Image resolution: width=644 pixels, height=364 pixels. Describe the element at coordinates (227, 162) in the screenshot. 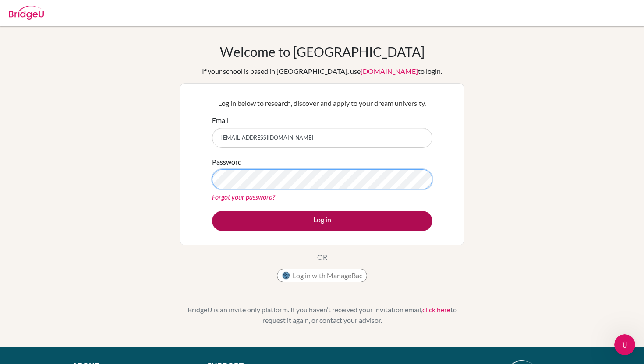

I see `label: Password` at that location.